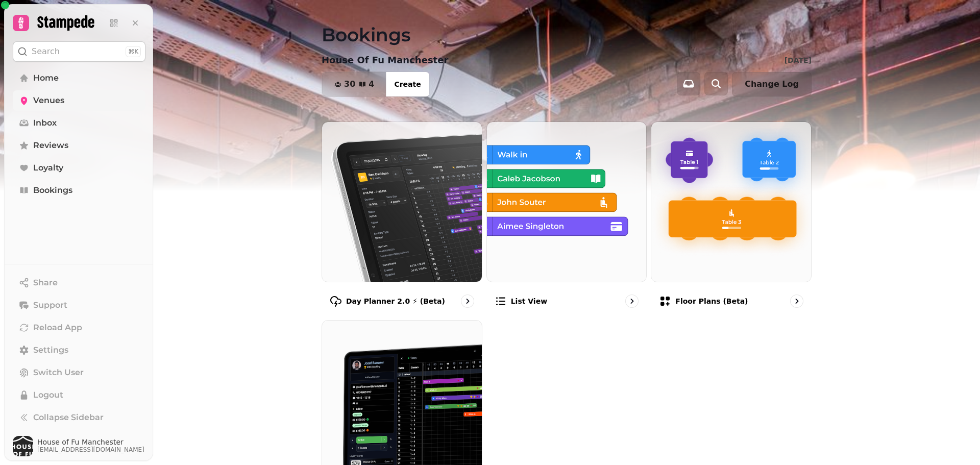 The width and height of the screenshot is (980, 465). What do you see at coordinates (402, 202) in the screenshot?
I see `img: Day Planner 2.0 ⚡ (Beta)` at bounding box center [402, 202].